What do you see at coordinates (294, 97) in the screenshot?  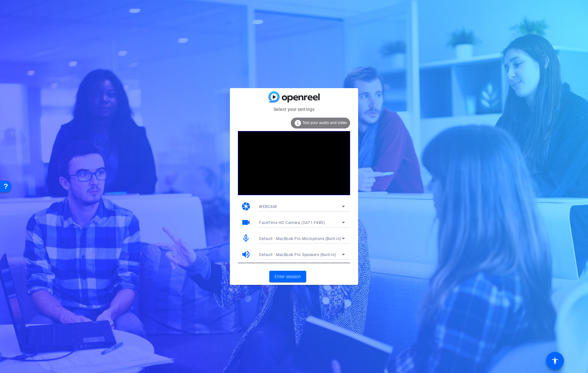 I see `img: blue-gradient.svg` at bounding box center [294, 97].